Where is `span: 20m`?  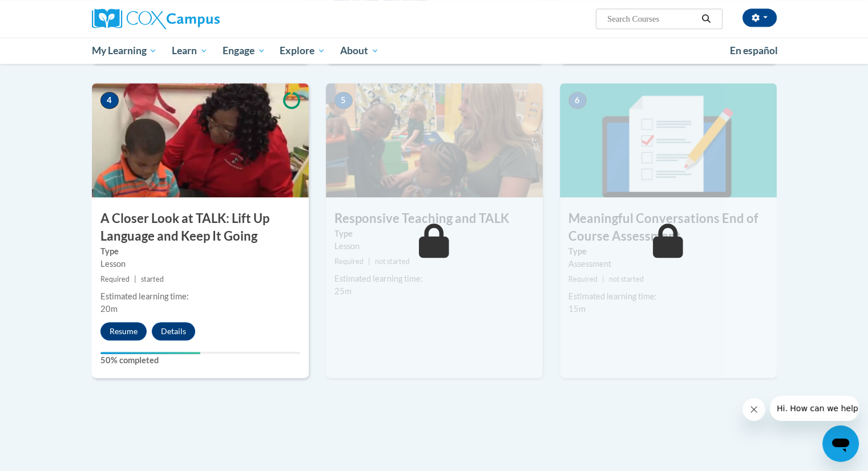 span: 20m is located at coordinates (109, 309).